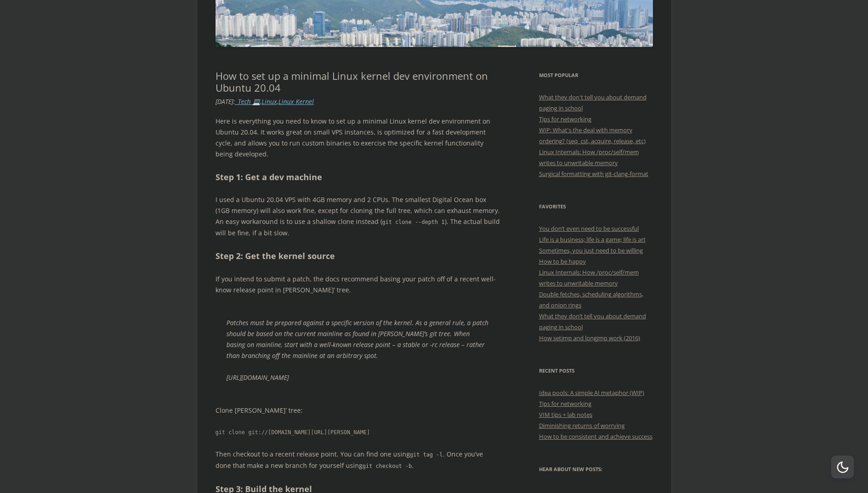  Describe the element at coordinates (596, 75) in the screenshot. I see `h3: Most Popular` at that location.